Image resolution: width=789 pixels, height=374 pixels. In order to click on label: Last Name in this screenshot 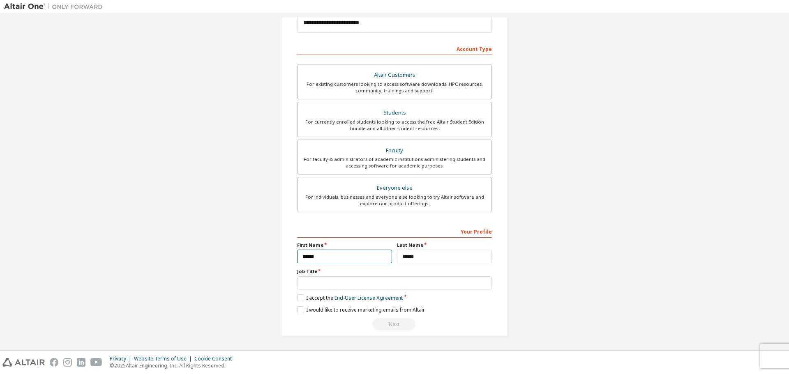, I will do `click(444, 245)`.